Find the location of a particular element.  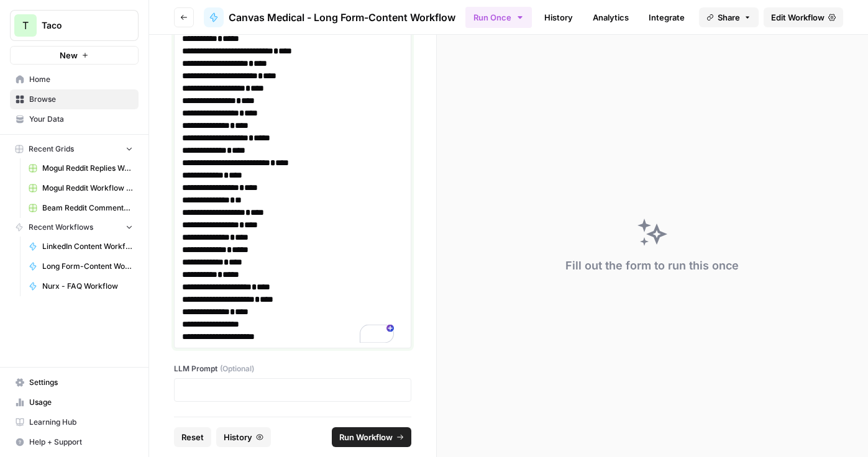

button: Recent Workflows is located at coordinates (74, 227).